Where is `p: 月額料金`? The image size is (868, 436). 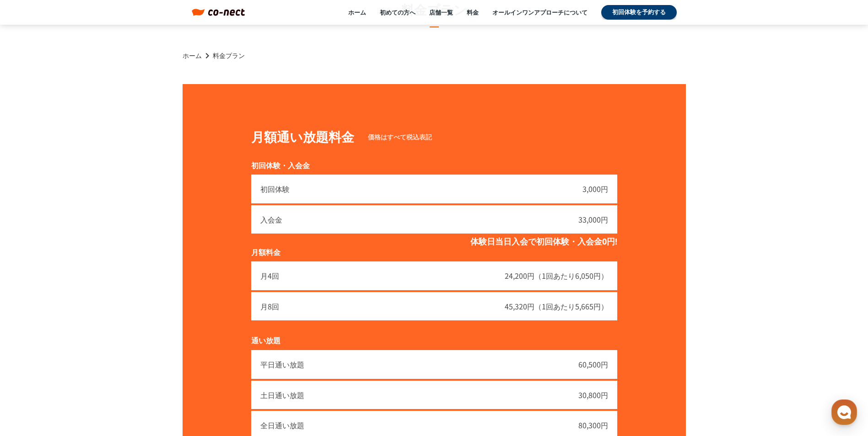
p: 月額料金 is located at coordinates (266, 253).